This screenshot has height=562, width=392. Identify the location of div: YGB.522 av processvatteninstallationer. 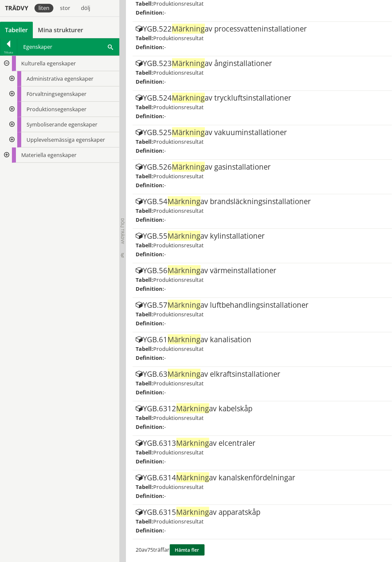
(263, 29).